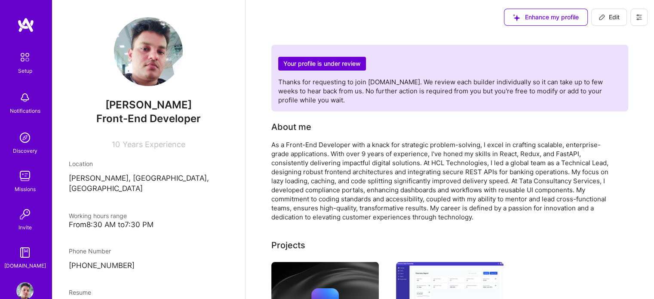 Image resolution: width=654 pixels, height=299 pixels. I want to click on div: Missions, so click(25, 189).